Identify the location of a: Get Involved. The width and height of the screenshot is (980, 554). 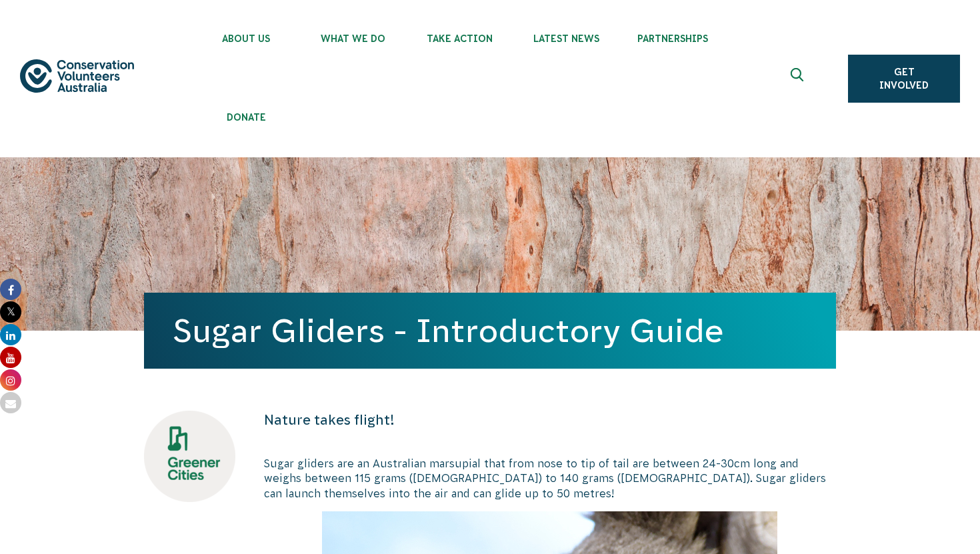
(904, 79).